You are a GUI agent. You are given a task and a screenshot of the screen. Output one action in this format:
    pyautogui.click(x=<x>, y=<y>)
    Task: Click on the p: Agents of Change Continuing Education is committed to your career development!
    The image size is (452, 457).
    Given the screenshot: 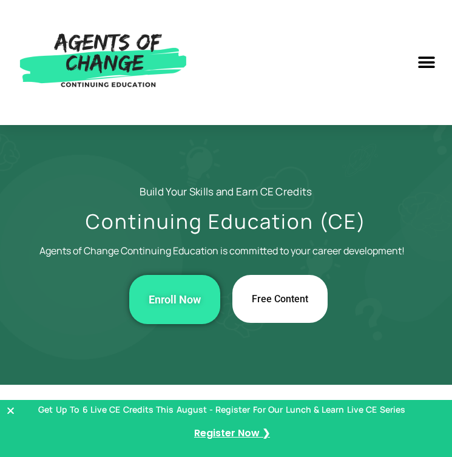 What is the action you would take?
    pyautogui.click(x=222, y=251)
    